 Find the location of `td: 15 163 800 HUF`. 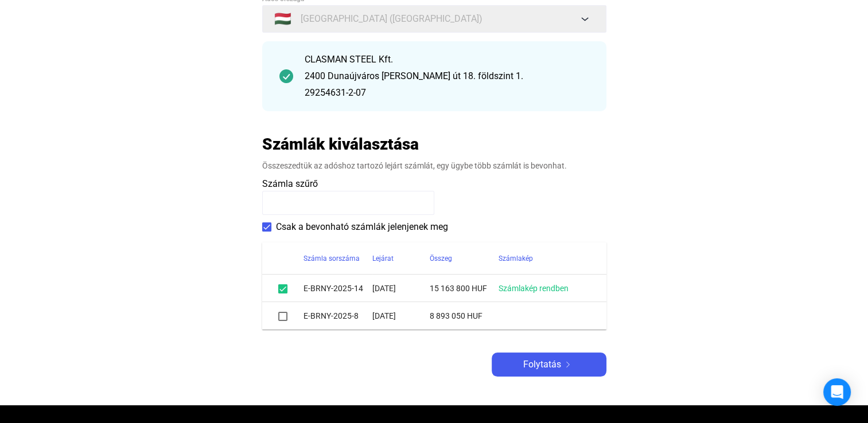

td: 15 163 800 HUF is located at coordinates (464, 289).